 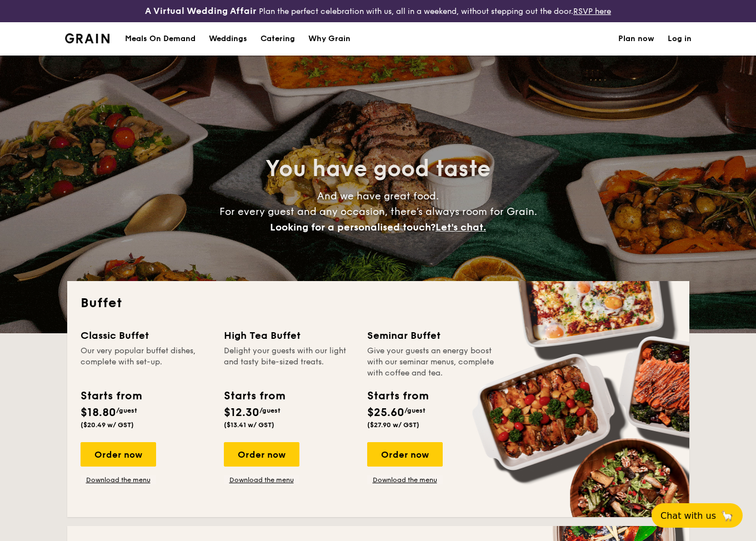 What do you see at coordinates (330, 39) in the screenshot?
I see `a: Why Grain` at bounding box center [330, 39].